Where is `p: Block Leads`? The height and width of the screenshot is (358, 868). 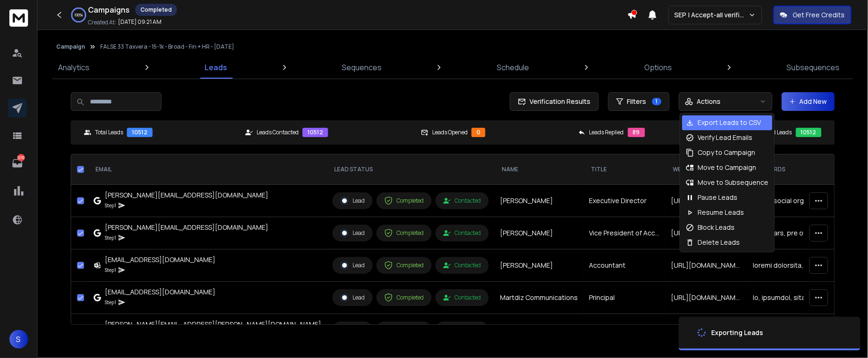
p: Block Leads is located at coordinates (716, 227).